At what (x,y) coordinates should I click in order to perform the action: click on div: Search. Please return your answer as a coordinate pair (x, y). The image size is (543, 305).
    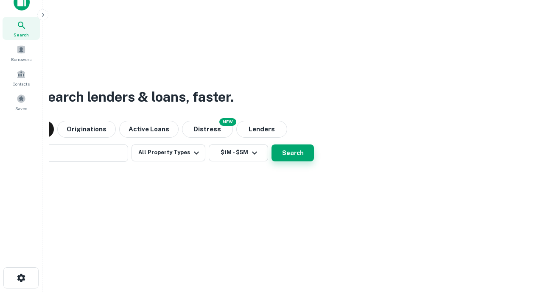
    Looking at the image, I should click on (21, 28).